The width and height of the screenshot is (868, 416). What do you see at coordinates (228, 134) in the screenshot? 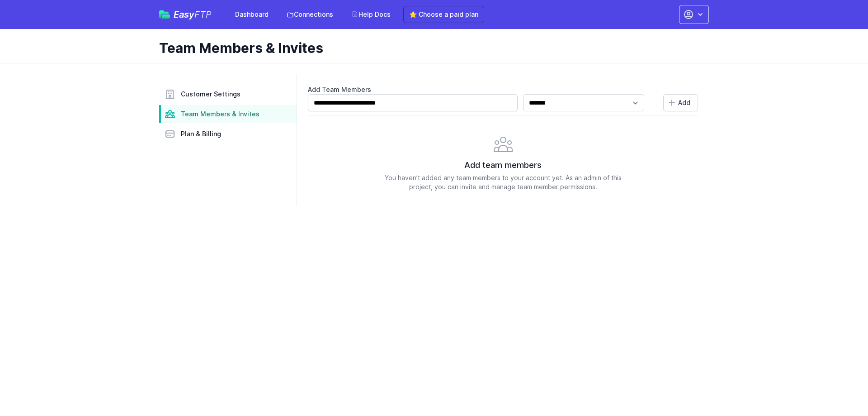
I see `a: Plan & Billing` at bounding box center [228, 134].